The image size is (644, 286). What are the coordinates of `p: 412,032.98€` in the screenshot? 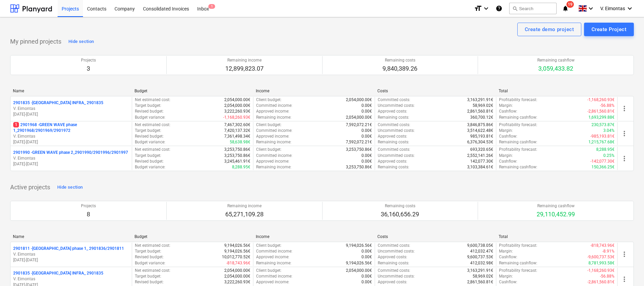 It's located at (482, 263).